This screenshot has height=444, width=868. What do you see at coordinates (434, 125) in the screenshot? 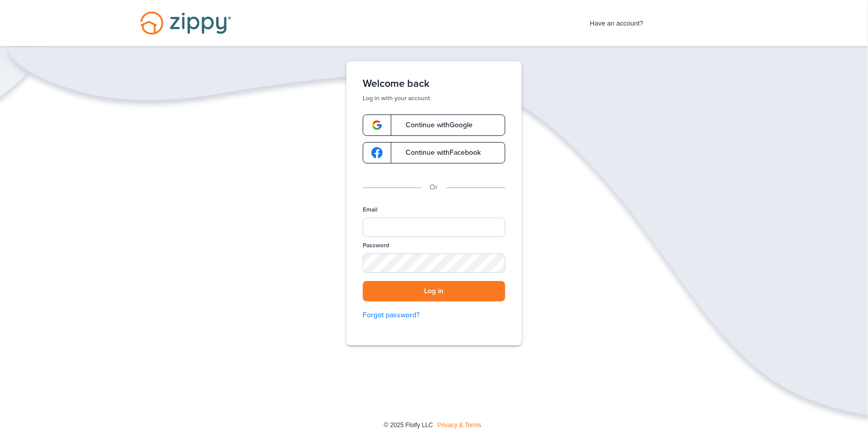
I see `a: google-logoContinue withGoogle` at bounding box center [434, 125].